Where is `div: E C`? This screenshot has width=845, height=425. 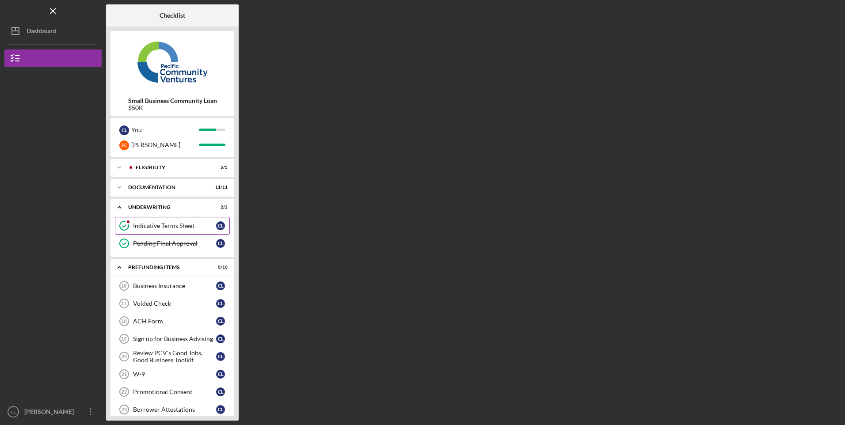
div: E C is located at coordinates (124, 145).